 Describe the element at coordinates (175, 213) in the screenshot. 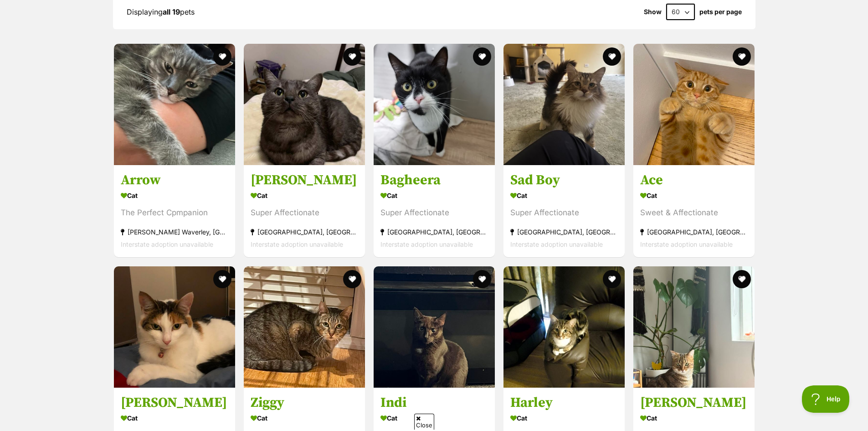

I see `div: The Perfect Cpmpanion` at that location.